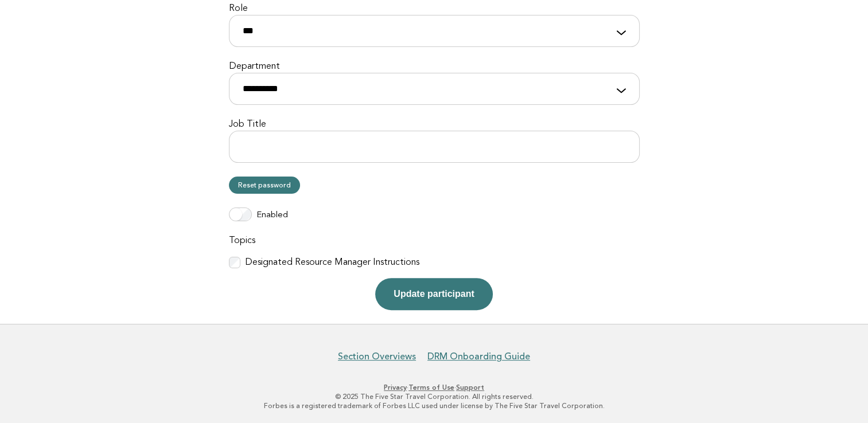  I want to click on label: Designated Resource Manager Instructions, so click(333, 263).